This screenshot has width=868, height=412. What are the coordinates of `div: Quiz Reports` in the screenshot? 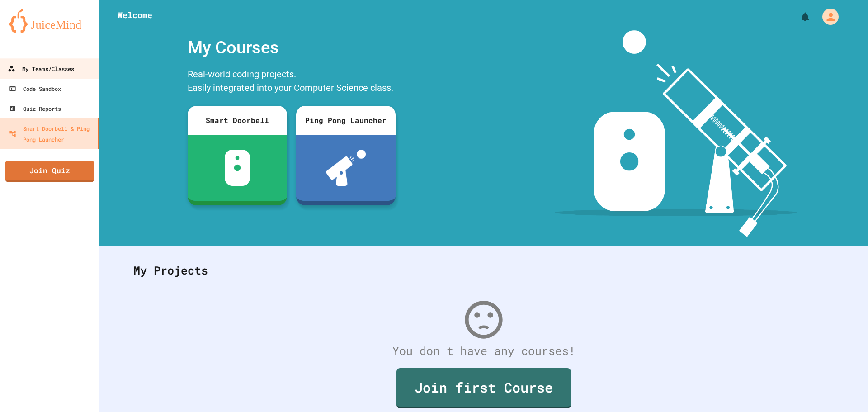 It's located at (34, 108).